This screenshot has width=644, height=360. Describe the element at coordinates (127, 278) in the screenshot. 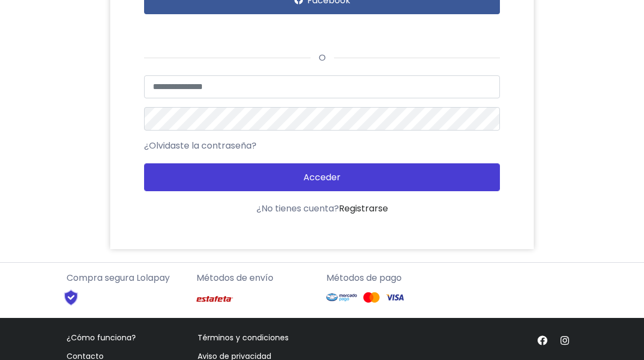

I see `p: Compra segura Lolapay` at that location.